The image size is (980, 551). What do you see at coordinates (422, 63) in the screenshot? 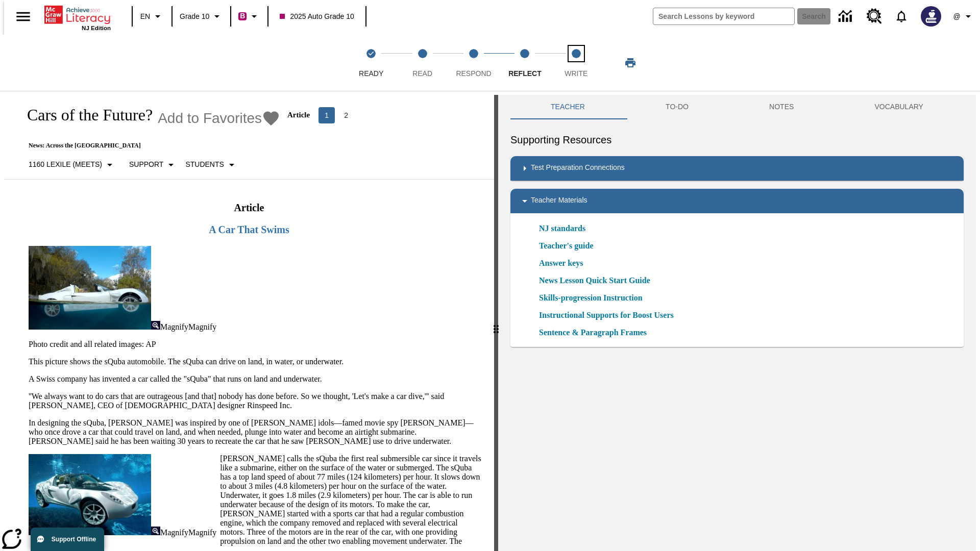
I see `button: Read step 2 of 5` at bounding box center [422, 63].